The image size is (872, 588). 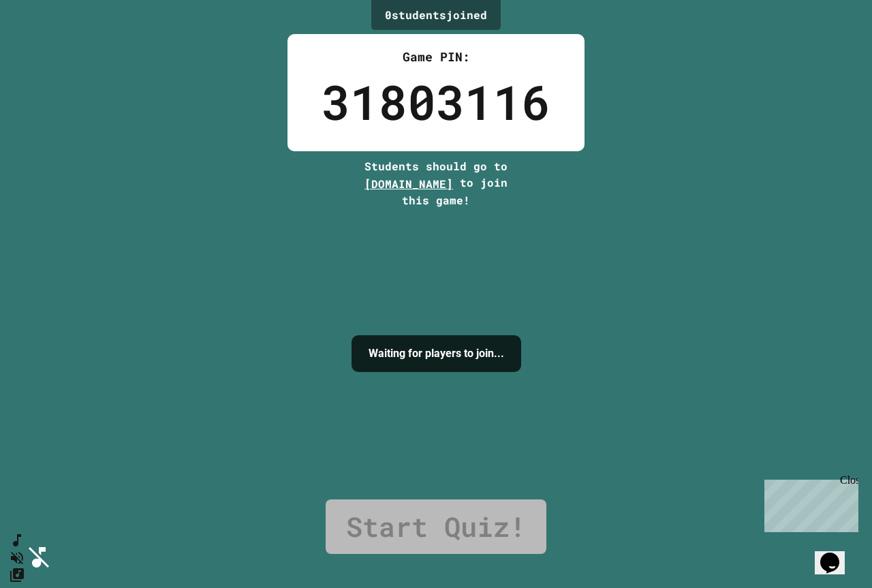 What do you see at coordinates (436, 527) in the screenshot?
I see `a: Start Quiz!` at bounding box center [436, 527].